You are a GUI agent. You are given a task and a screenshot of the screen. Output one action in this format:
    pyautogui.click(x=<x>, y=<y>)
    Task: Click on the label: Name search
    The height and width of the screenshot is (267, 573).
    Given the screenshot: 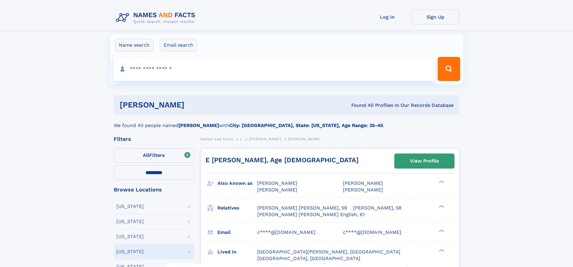 What is the action you would take?
    pyautogui.click(x=134, y=45)
    